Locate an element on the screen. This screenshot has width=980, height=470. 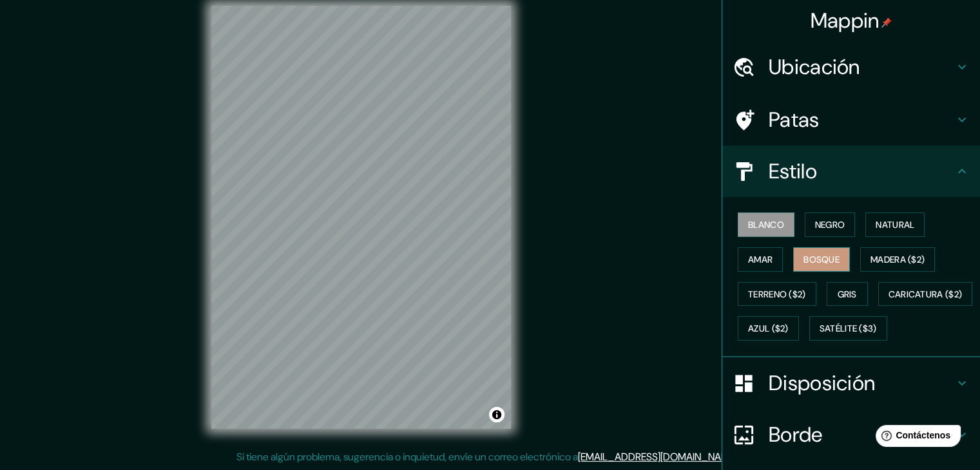
button: Caricatura ($2) is located at coordinates (925, 294).